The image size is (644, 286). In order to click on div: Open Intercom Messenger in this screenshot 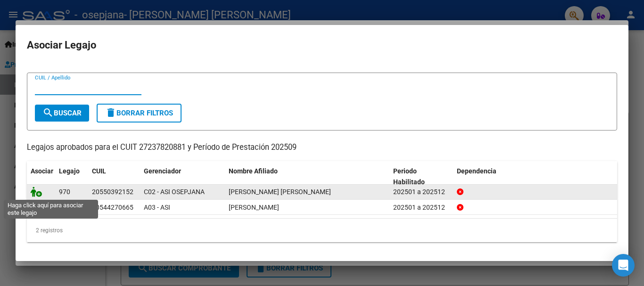, I will do `click(623, 265)`.